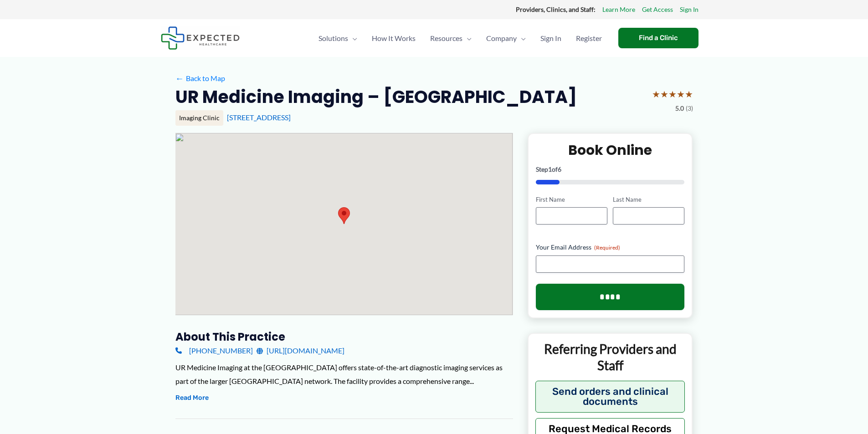 Image resolution: width=868 pixels, height=434 pixels. What do you see at coordinates (610, 357) in the screenshot?
I see `p: Referring Providers and Staff` at bounding box center [610, 357].